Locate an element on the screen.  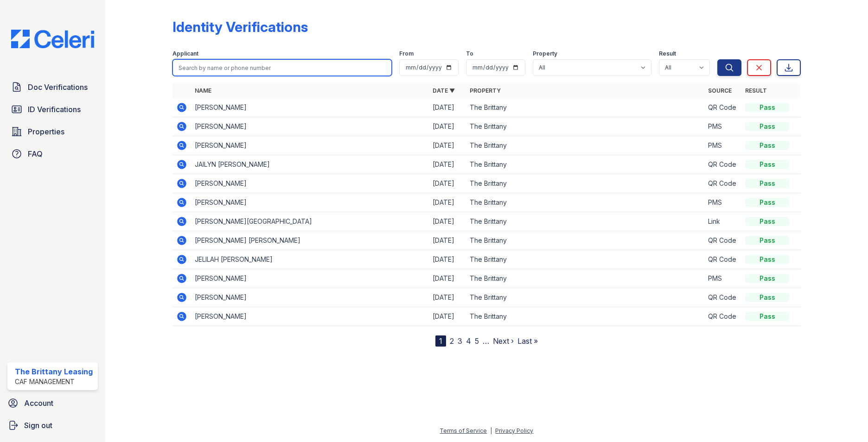
span: Properties is located at coordinates (46, 131).